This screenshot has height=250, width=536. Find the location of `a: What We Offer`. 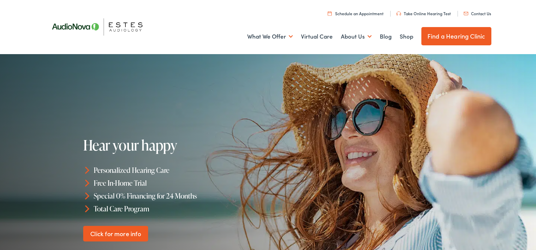

a: What We Offer is located at coordinates (270, 37).